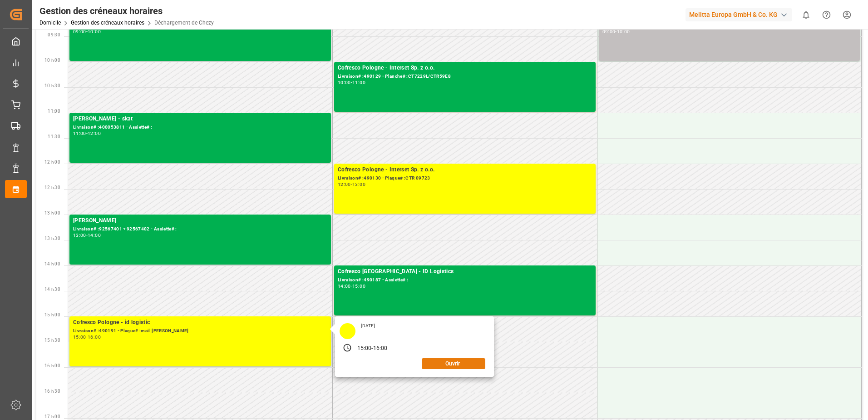 Image resolution: width=868 pixels, height=420 pixels. I want to click on span: 15 h 30, so click(53, 340).